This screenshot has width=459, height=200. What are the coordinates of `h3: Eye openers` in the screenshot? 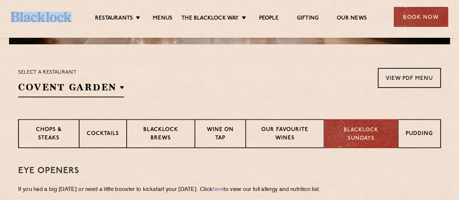 It's located at (229, 171).